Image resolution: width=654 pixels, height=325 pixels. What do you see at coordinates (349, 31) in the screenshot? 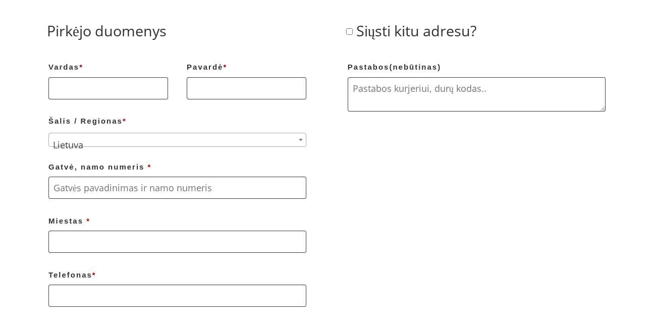
I see `input: Siųsti kitu adresu?` at bounding box center [349, 31].